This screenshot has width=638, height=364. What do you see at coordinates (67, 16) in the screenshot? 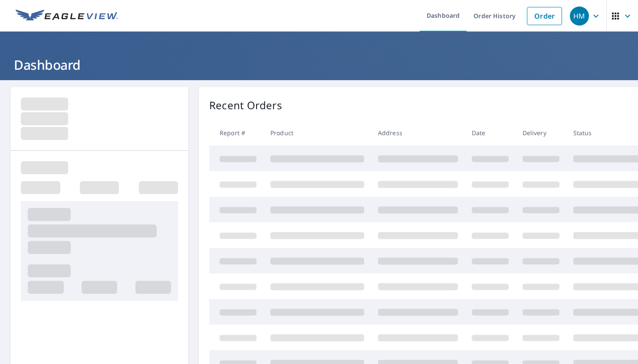
I see `img: EV Logo` at bounding box center [67, 16].